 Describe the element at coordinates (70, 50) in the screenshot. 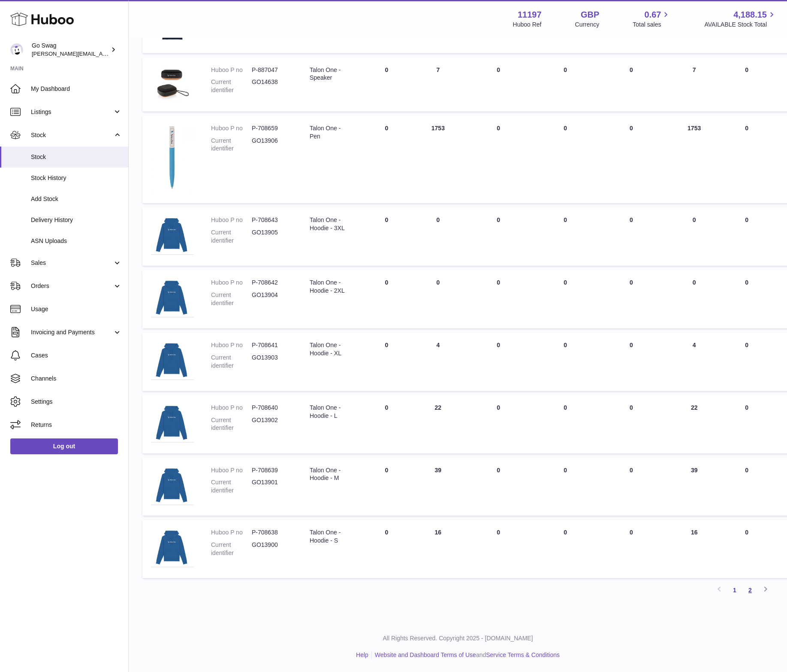

I see `div: Go Swag` at that location.